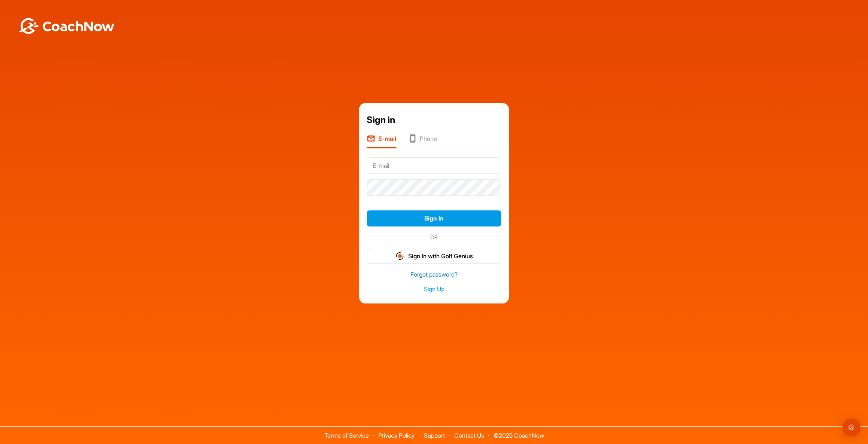 The width and height of the screenshot is (868, 444). Describe the element at coordinates (434, 255) in the screenshot. I see `button: Sign In with Golf Genius` at that location.